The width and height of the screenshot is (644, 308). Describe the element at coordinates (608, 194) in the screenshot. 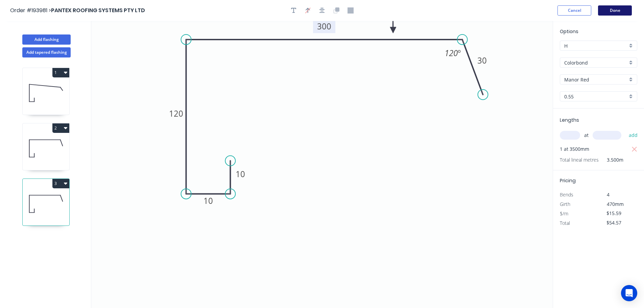

I see `span: 4` at that location.